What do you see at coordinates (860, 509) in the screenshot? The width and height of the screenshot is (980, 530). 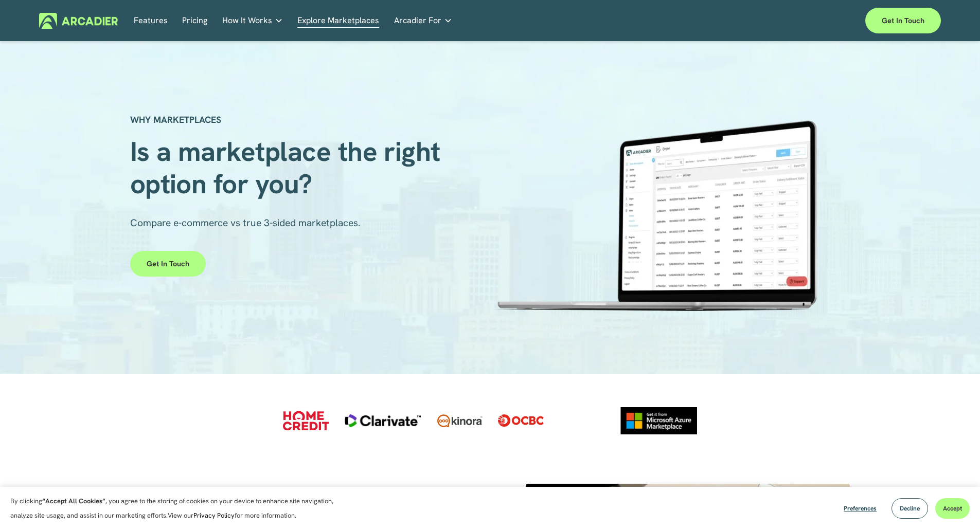 I see `span: Preferences` at bounding box center [860, 509].